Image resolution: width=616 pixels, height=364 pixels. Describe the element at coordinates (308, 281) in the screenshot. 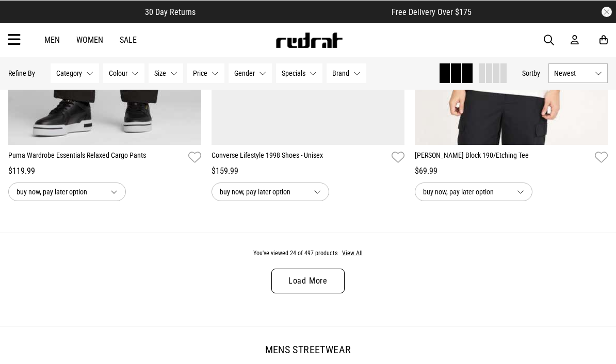

I see `a: Load More` at that location.